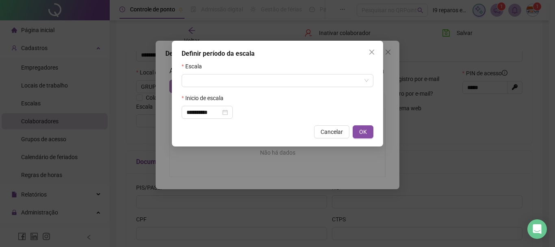 The width and height of the screenshot is (555, 247). I want to click on button: OK, so click(363, 132).